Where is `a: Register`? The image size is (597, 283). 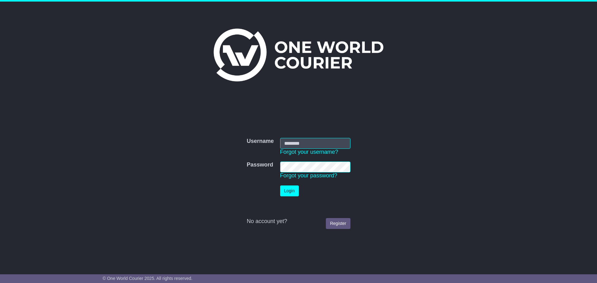
a: Register is located at coordinates (338, 224).